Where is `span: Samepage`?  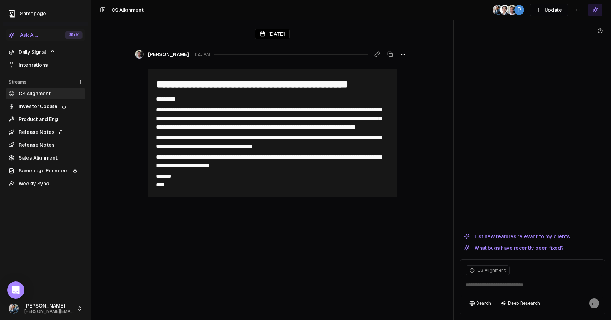 span: Samepage is located at coordinates (33, 14).